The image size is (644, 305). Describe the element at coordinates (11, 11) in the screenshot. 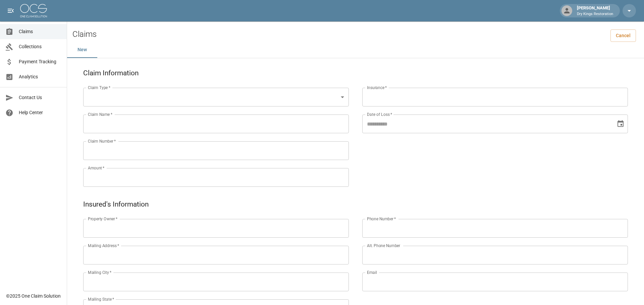

I see `button: open drawer` at that location.